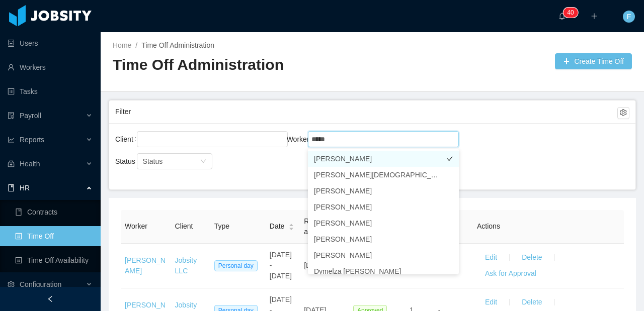  I want to click on p: 4, so click(568, 13).